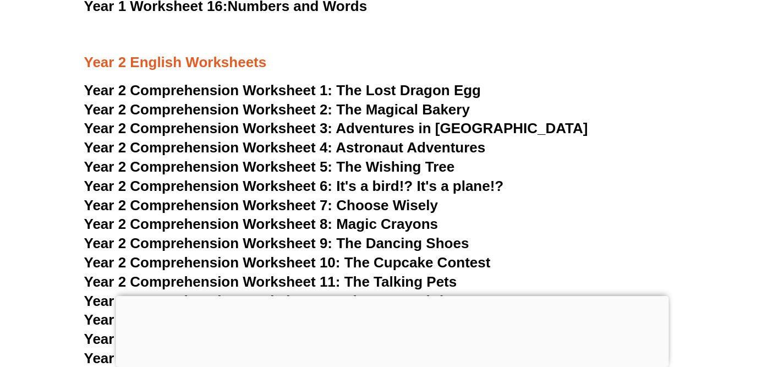  I want to click on a: Year 2 Comprehension Worksheet 9: The Dancing Shoes, so click(277, 243).